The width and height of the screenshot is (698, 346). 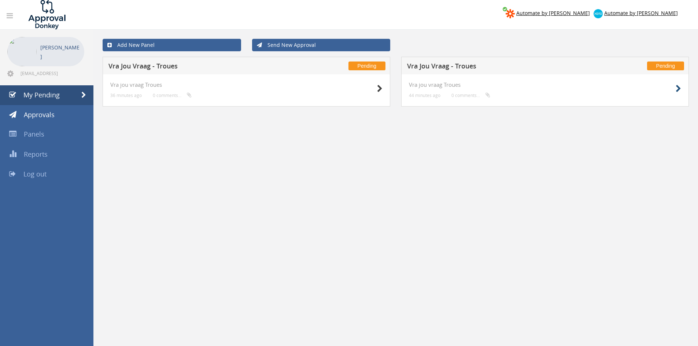 What do you see at coordinates (126, 95) in the screenshot?
I see `small: 36 minutes ago` at bounding box center [126, 95].